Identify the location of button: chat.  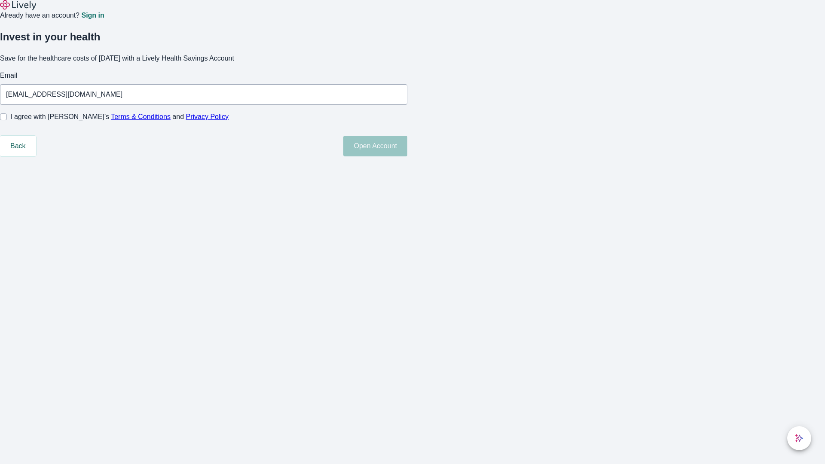
(799, 438).